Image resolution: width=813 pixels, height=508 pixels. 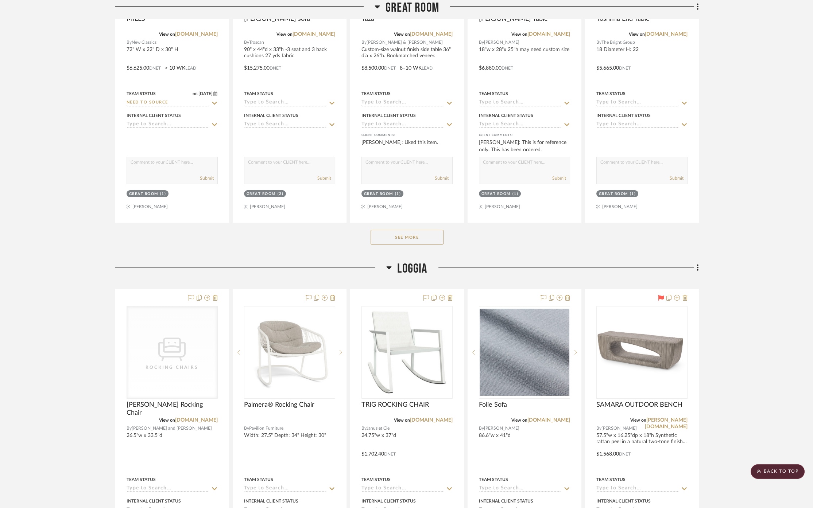 I want to click on span: The Bright Group, so click(x=618, y=42).